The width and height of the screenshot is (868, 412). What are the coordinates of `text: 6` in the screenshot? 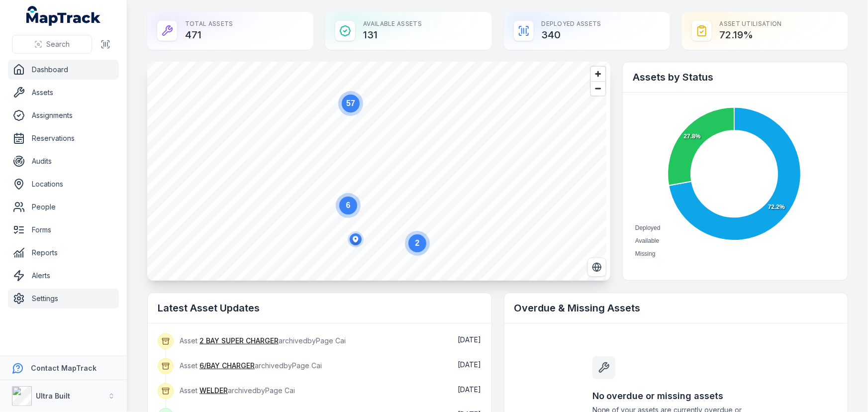 It's located at (348, 205).